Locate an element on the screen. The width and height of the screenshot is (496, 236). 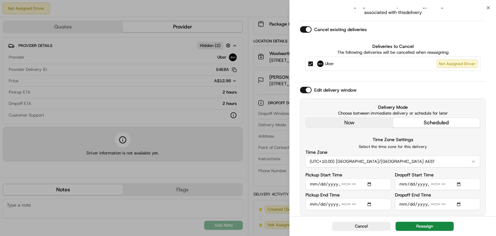
button: scheduled is located at coordinates (437, 123).